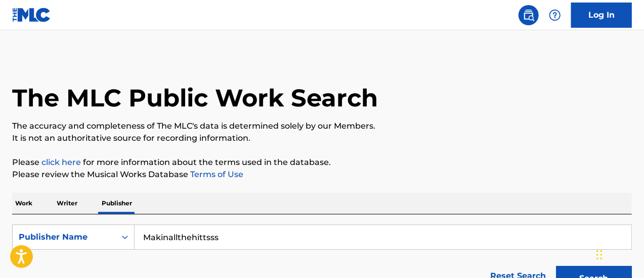 This screenshot has height=278, width=644. Describe the element at coordinates (215, 174) in the screenshot. I see `a: Terms of Use` at that location.